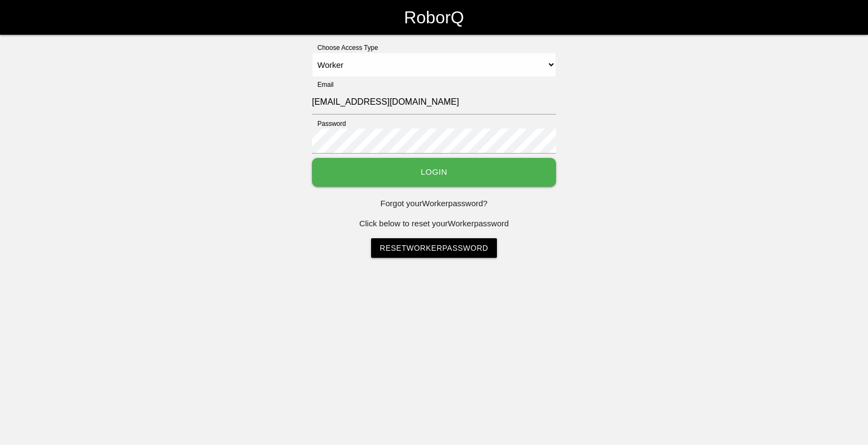  I want to click on p: Click below to reset your Worker password, so click(434, 224).